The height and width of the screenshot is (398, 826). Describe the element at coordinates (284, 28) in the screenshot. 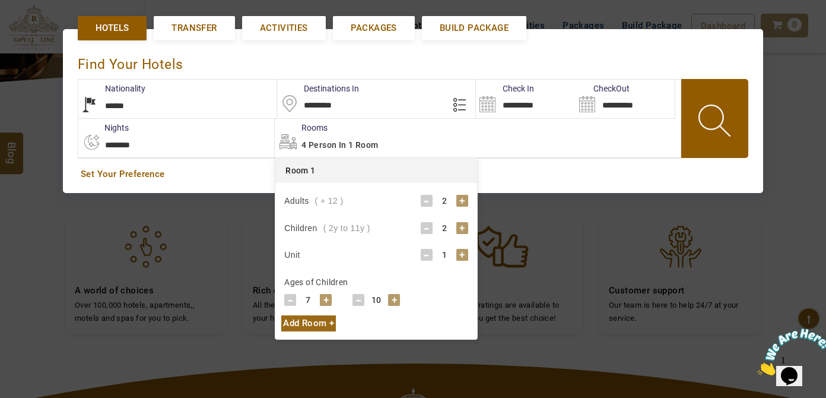

I see `span: Activities` at that location.